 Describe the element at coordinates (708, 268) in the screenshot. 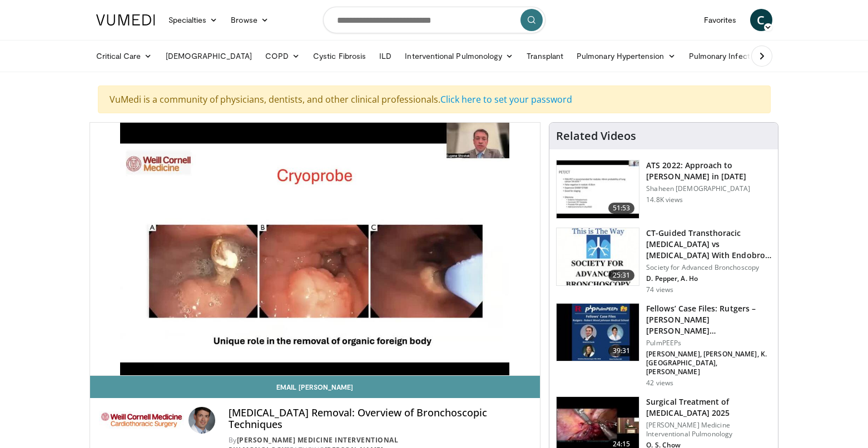

I see `p: Society for Advanced Bronchoscopy` at that location.